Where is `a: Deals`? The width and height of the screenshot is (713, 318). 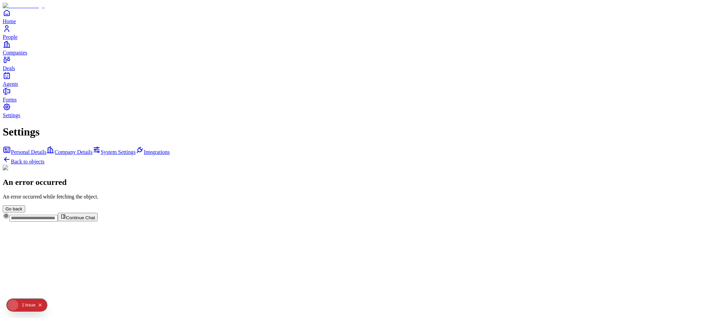 a: Deals is located at coordinates (356, 63).